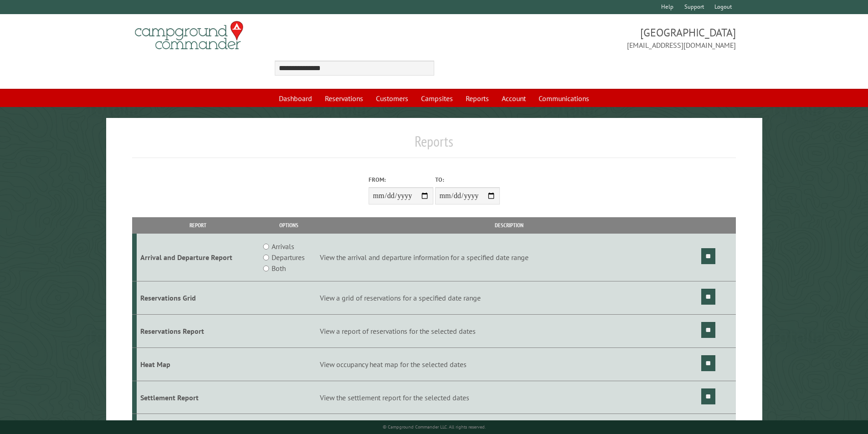 The height and width of the screenshot is (434, 868). I want to click on td: Reservations Grid, so click(198, 297).